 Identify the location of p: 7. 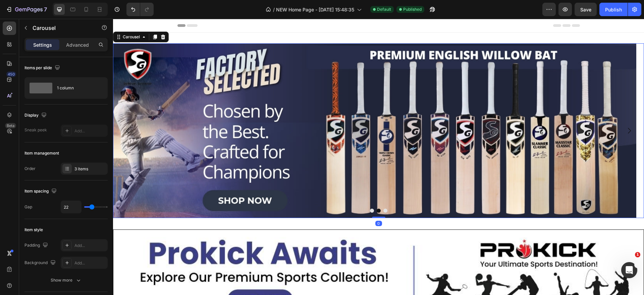
(45, 10).